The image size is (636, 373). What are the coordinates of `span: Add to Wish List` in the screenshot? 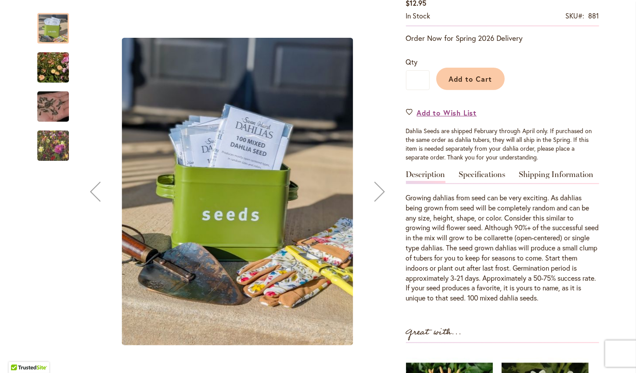 It's located at (447, 112).